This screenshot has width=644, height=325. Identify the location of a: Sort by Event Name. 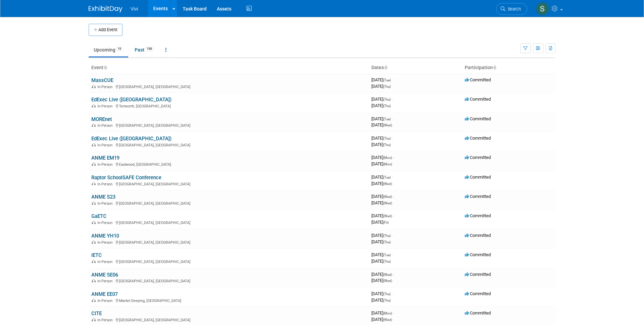
(105, 67).